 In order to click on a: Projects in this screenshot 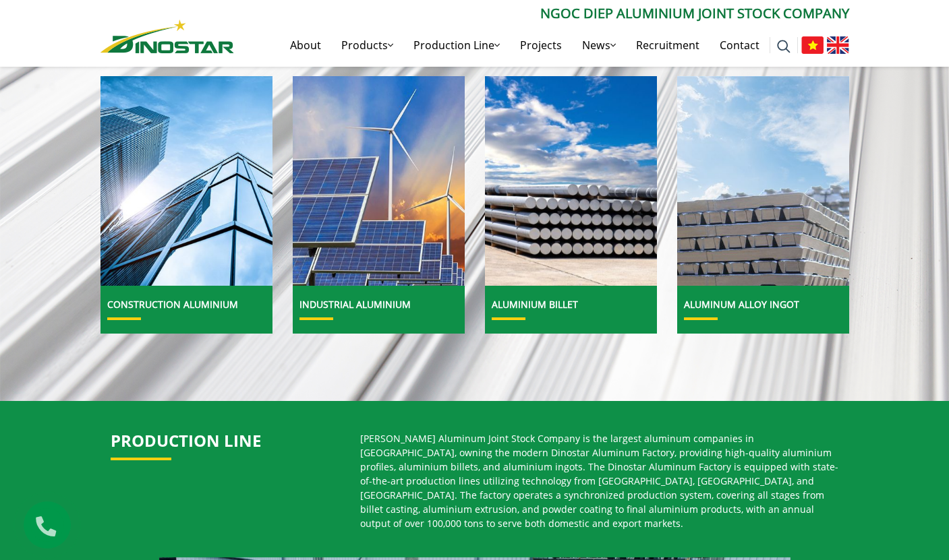, I will do `click(540, 45)`.